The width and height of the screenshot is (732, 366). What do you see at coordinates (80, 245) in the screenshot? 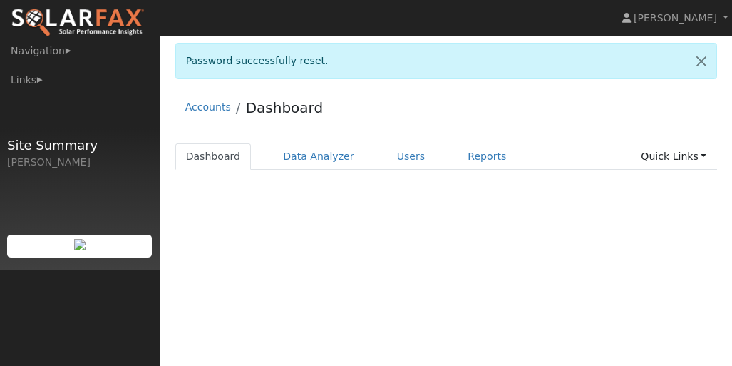
I see `img: retrieve` at bounding box center [80, 245].